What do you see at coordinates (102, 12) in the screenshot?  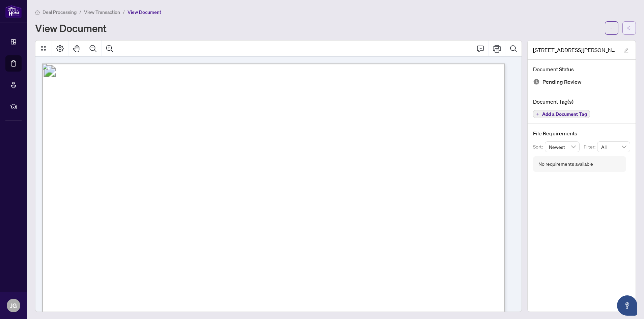 I see `span: View Transaction` at bounding box center [102, 12].